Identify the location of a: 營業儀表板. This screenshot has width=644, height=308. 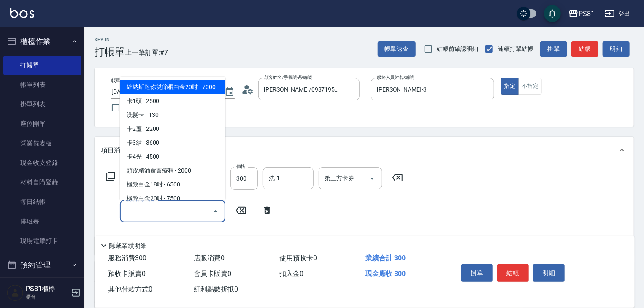
(42, 143).